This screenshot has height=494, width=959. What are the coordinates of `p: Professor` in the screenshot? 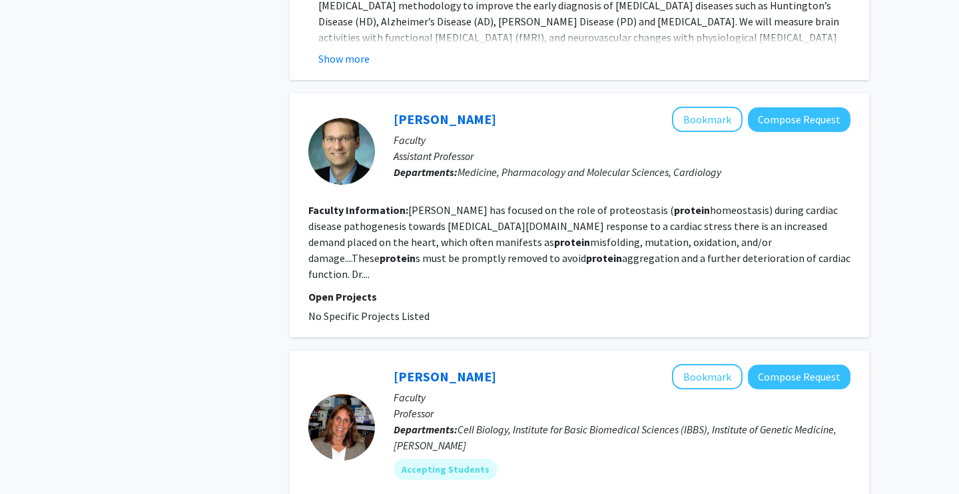 It's located at (622, 413).